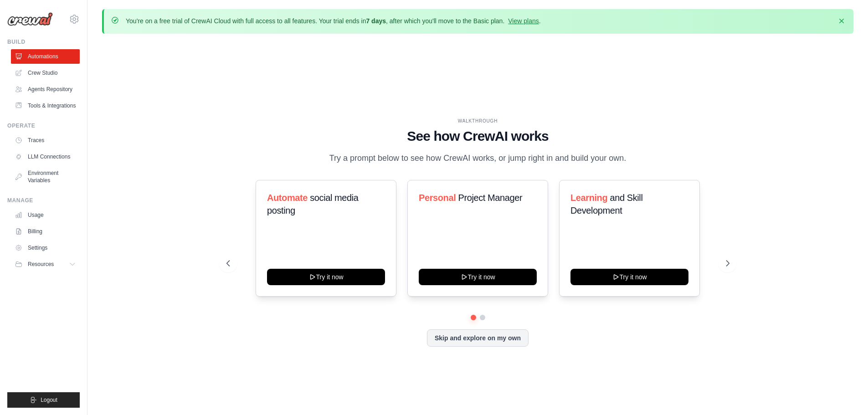 This screenshot has width=868, height=415. What do you see at coordinates (45, 248) in the screenshot?
I see `a: Settings` at bounding box center [45, 248].